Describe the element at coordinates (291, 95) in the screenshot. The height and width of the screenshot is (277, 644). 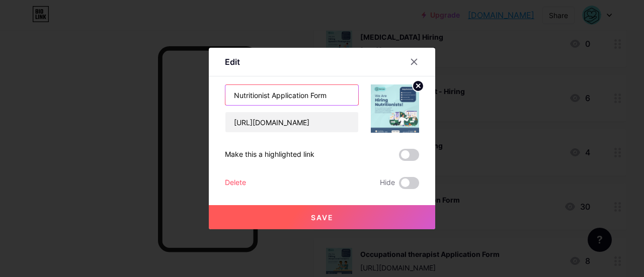
I see `input: Title` at that location.